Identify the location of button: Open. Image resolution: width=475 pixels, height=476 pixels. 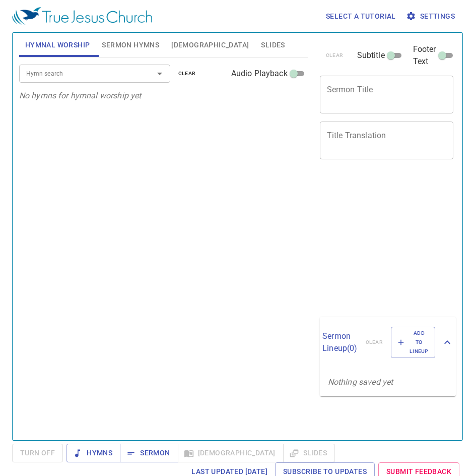
(160, 74).